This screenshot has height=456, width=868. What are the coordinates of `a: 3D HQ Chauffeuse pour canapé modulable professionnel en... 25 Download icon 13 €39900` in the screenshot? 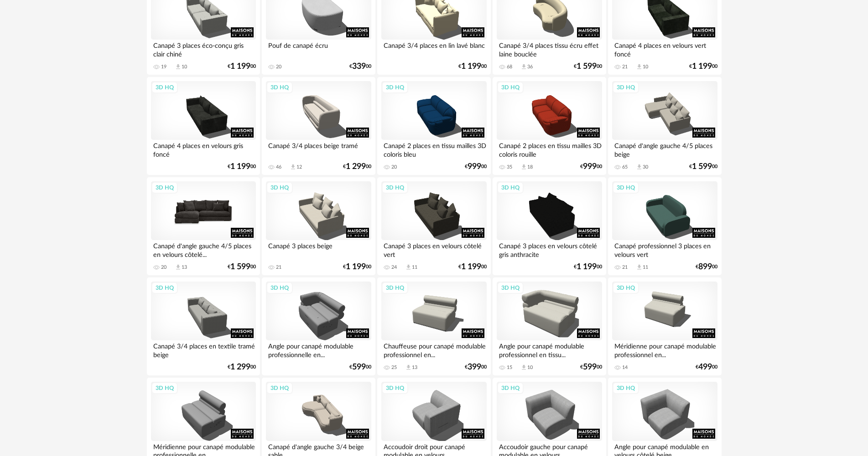 It's located at (433, 327).